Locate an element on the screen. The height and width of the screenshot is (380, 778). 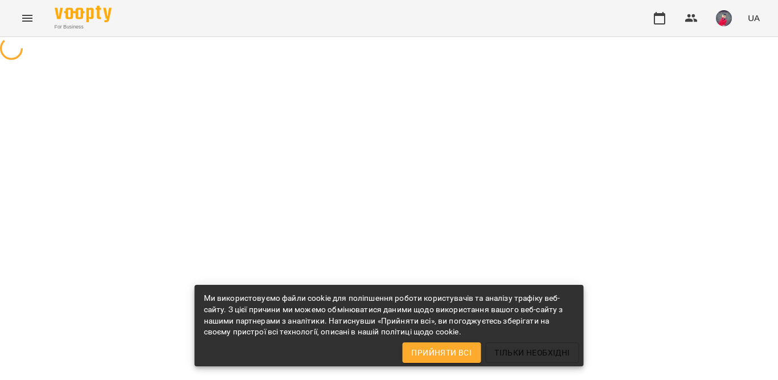
button: UA is located at coordinates (753, 18).